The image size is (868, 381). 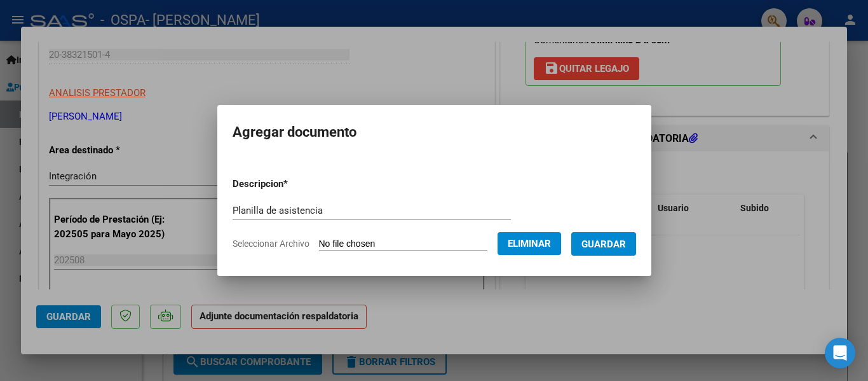 I want to click on p: Descripcion, so click(x=293, y=184).